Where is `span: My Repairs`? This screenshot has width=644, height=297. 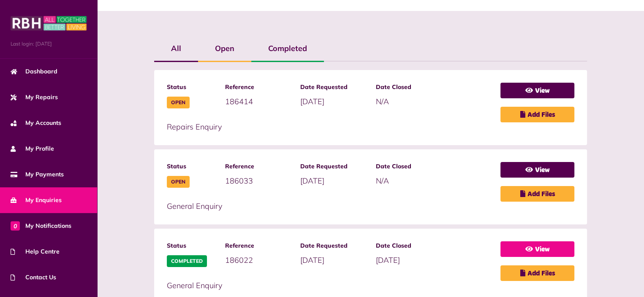 span: My Repairs is located at coordinates (34, 97).